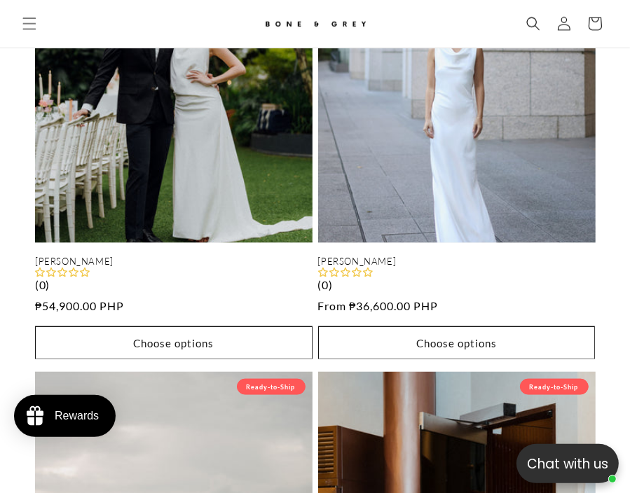 The width and height of the screenshot is (630, 493). What do you see at coordinates (315, 24) in the screenshot?
I see `a: Bone and Grey Bridal` at bounding box center [315, 24].